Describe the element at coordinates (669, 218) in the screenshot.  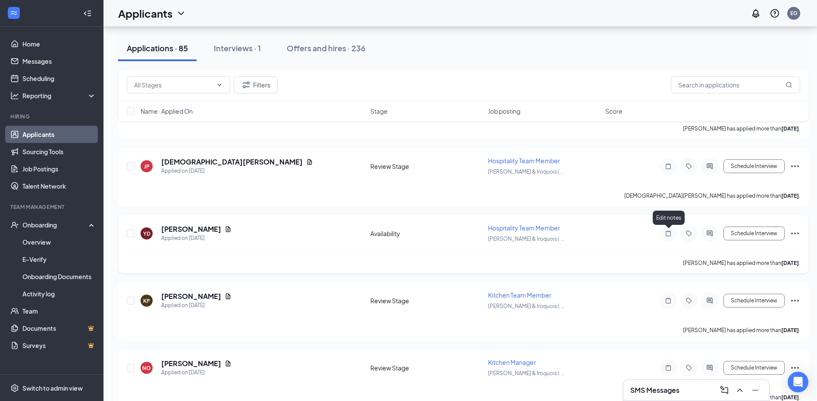
I see `div: Edit notes` at that location.